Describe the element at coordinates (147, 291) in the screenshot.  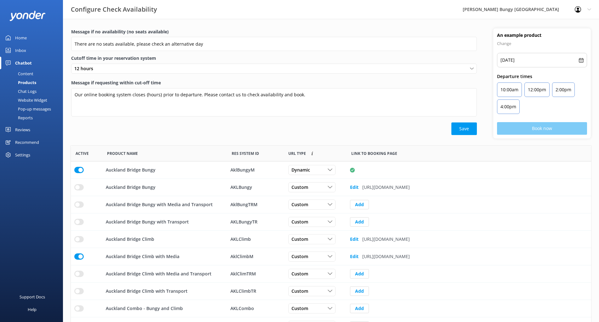
I see `p: Auckland Bridge Climb with Transport` at that location.